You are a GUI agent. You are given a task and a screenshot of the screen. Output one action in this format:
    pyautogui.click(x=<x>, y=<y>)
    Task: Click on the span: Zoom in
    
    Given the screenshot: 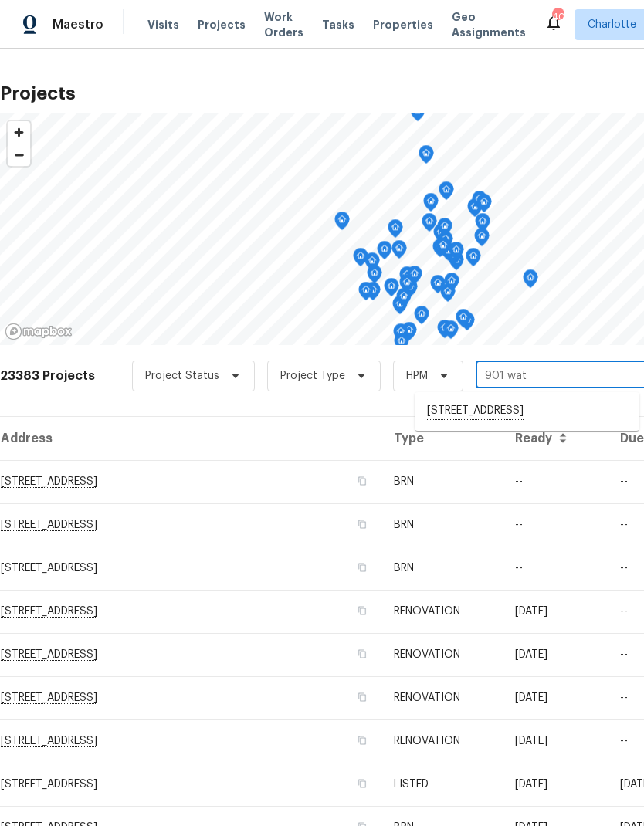 What is the action you would take?
    pyautogui.click(x=19, y=132)
    